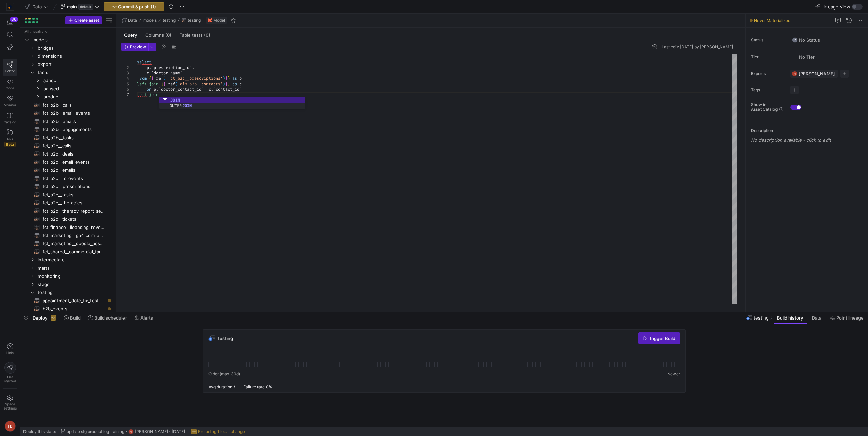 The width and height of the screenshot is (868, 436). Describe the element at coordinates (74, 163) in the screenshot. I see `span: fct_b2c__email_events​​​​​​​​​​` at that location.